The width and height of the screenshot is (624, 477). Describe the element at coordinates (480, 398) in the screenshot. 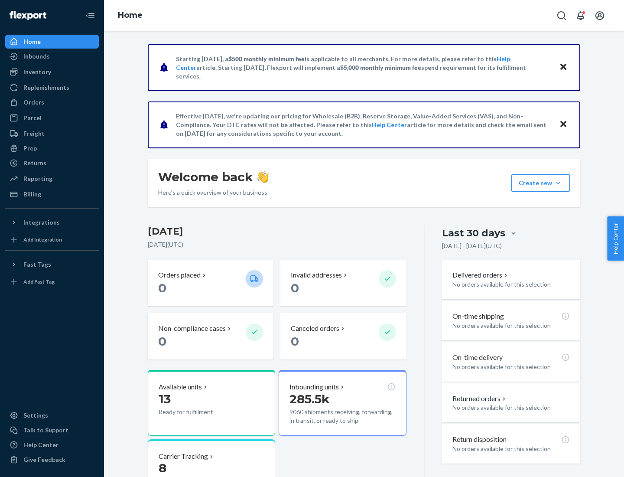

I see `p: Returned orders` at that location.